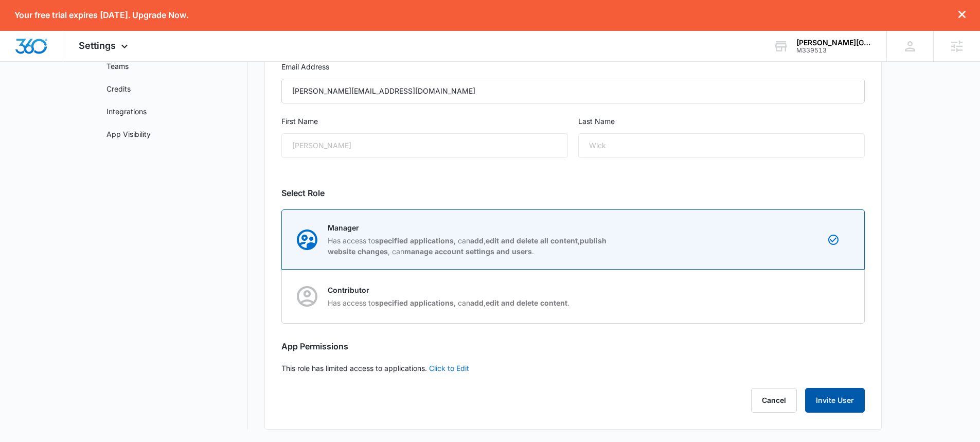 The image size is (980, 442). Describe the element at coordinates (127, 111) in the screenshot. I see `a: Integrations` at that location.